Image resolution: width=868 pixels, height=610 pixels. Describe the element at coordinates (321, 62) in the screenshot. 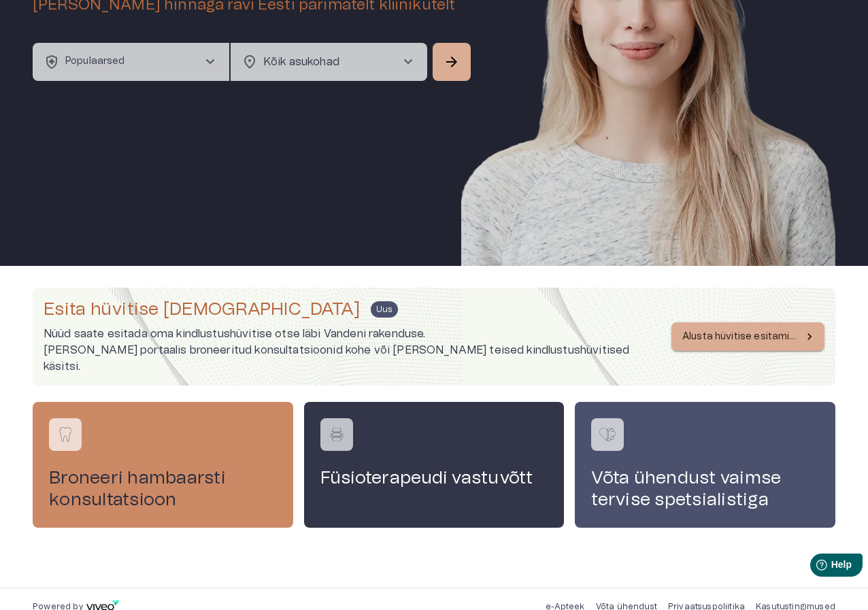

I see `p: Kõik asukohad` at that location.